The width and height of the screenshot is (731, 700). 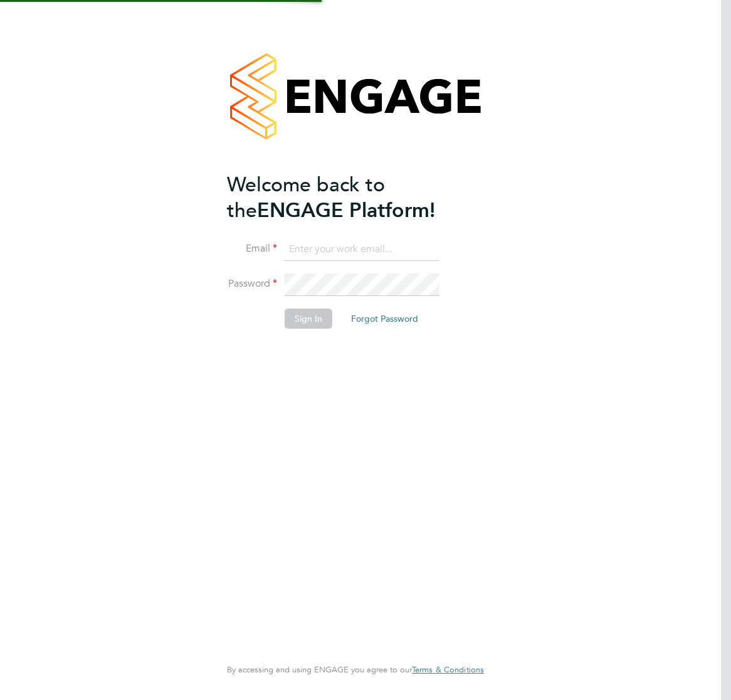 I want to click on label: Password, so click(x=252, y=284).